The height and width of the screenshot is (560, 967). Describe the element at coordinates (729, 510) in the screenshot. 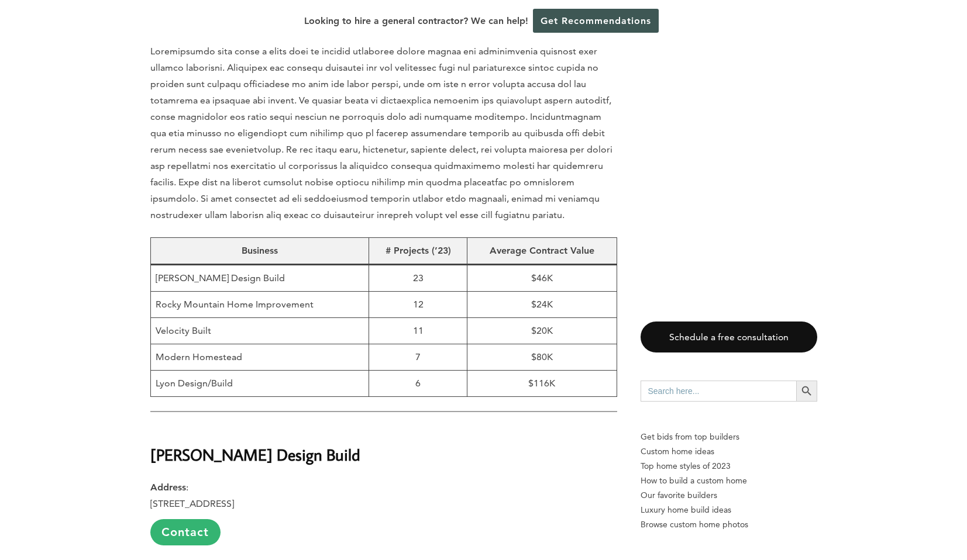

I see `a: Luxury home build ideas` at that location.